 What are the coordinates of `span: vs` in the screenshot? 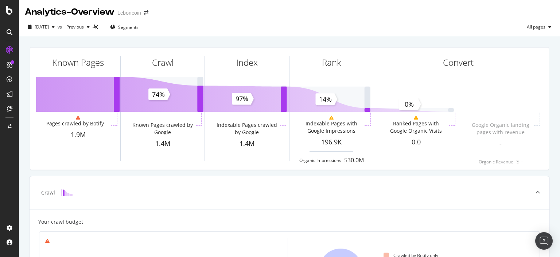 It's located at (61, 27).